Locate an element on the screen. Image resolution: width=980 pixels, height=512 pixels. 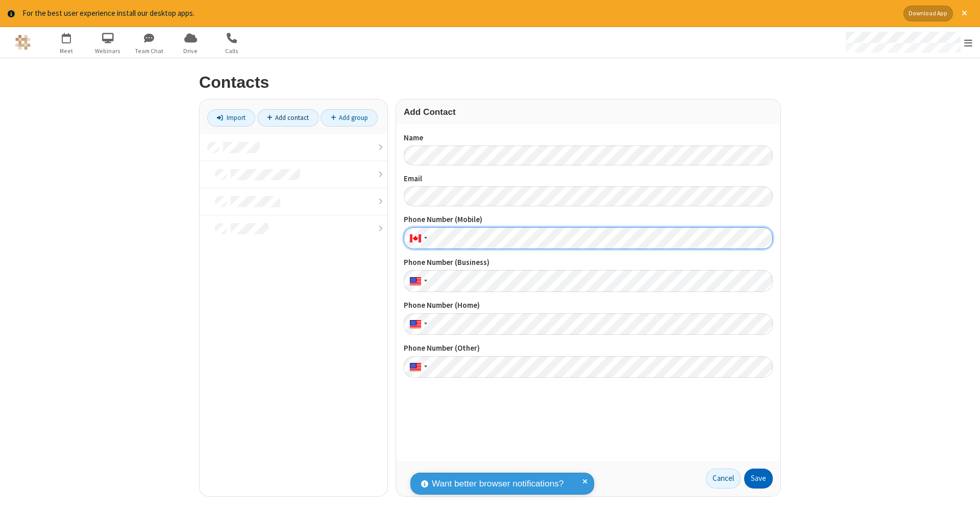
label: Email is located at coordinates (588, 179).